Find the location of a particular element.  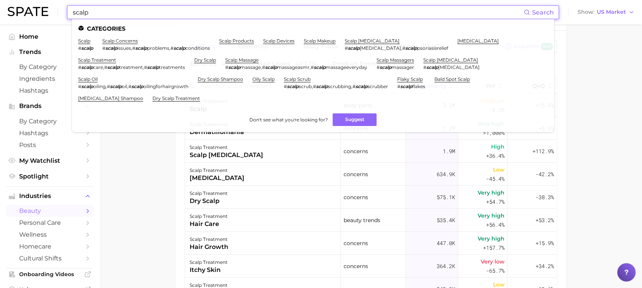

span: Home is located at coordinates (50, 36).